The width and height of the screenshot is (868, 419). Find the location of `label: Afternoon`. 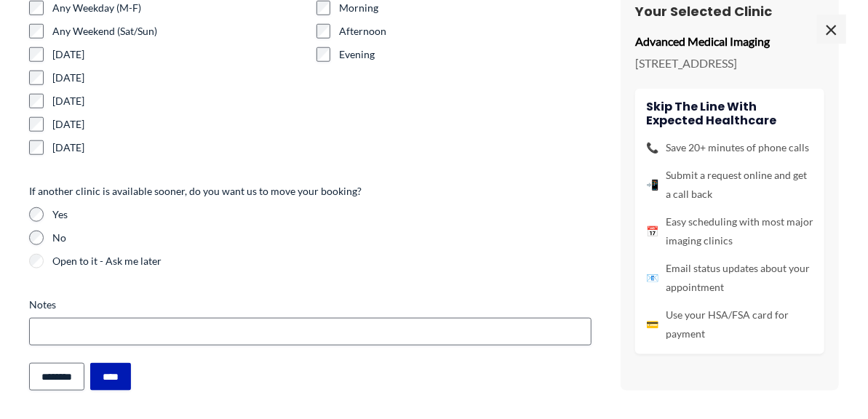

label: Afternoon is located at coordinates (466, 32).